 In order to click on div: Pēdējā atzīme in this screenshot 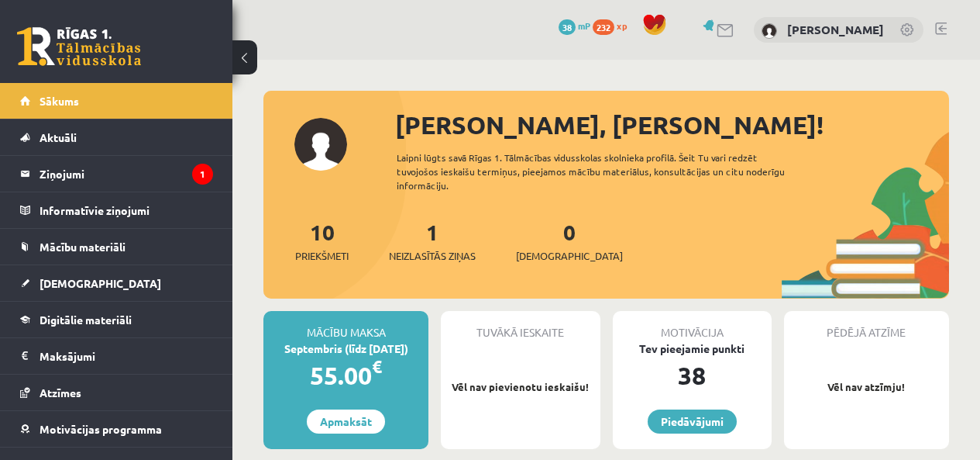, I will do `click(866, 326)`.